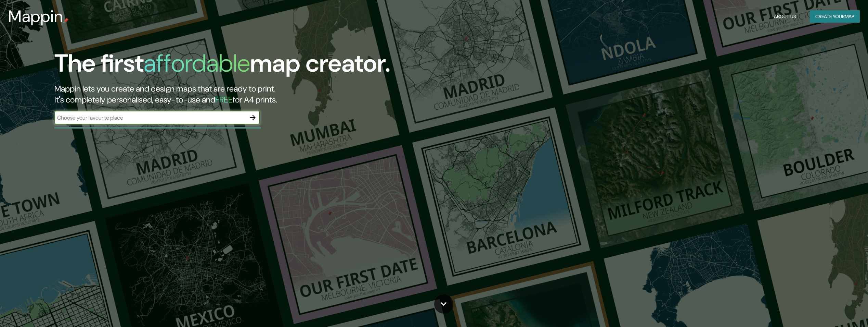  Describe the element at coordinates (223, 66) in the screenshot. I see `h1: The first map creator.` at that location.